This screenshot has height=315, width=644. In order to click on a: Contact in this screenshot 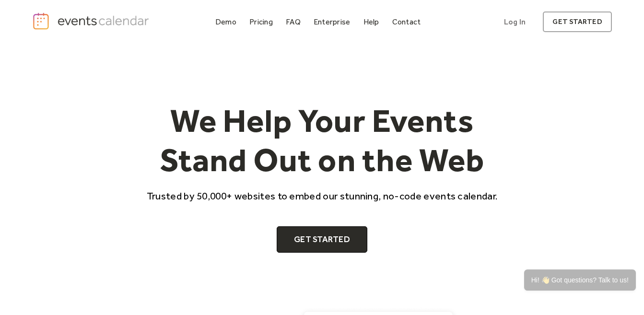, I will do `click(407, 22)`.